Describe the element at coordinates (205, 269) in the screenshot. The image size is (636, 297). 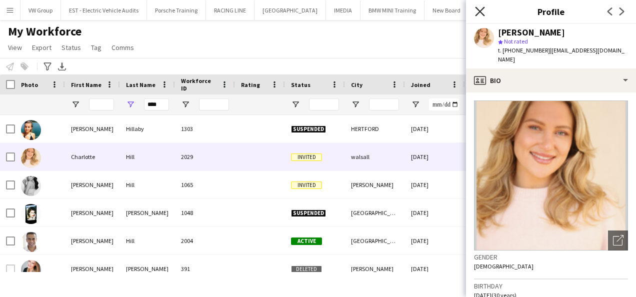
I see `div: 391` at that location.